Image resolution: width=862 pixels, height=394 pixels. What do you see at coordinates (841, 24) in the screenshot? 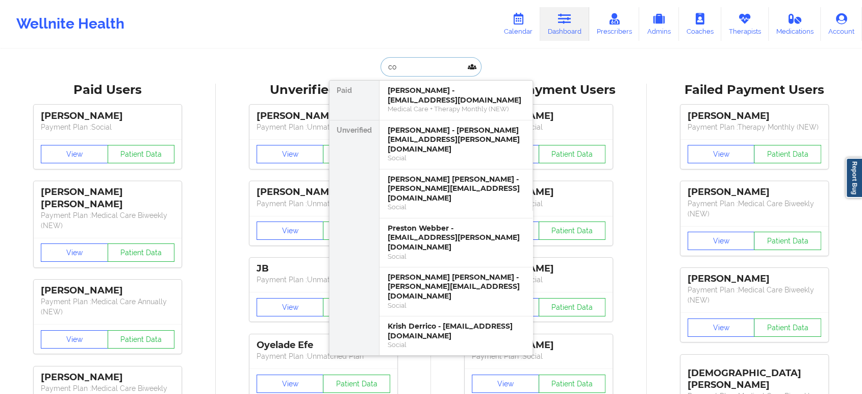
I see `a: Account` at bounding box center [841, 24].